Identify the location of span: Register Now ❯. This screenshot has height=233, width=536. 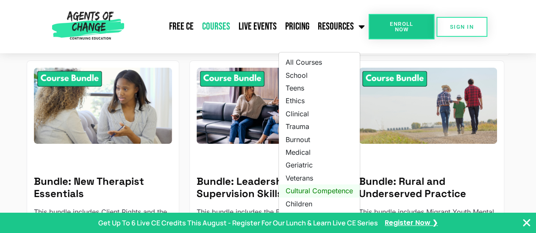
(411, 223).